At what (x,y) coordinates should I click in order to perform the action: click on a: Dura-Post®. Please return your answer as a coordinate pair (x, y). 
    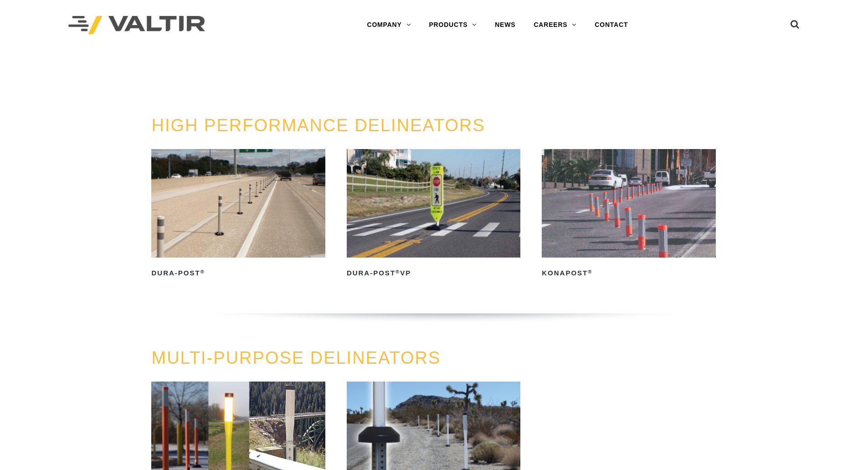
    Looking at the image, I should click on (238, 215).